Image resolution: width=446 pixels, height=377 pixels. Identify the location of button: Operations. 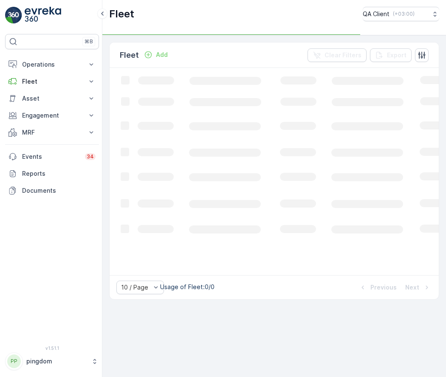
(52, 65).